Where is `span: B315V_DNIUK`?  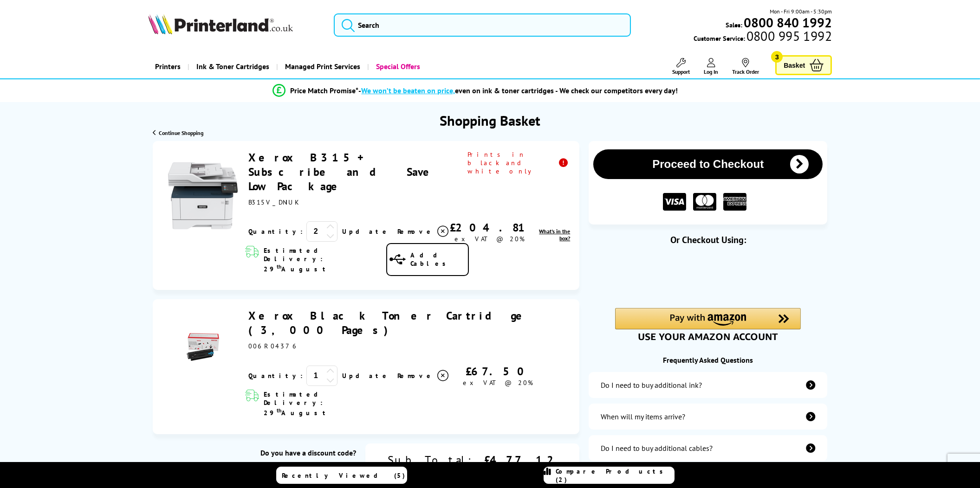 span: B315V_DNIUK is located at coordinates (273, 202).